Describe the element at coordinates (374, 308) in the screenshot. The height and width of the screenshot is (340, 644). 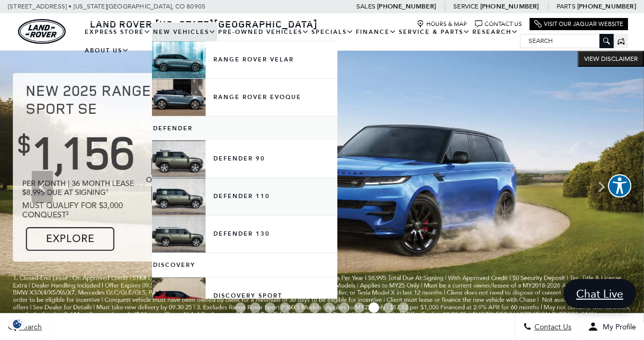
I see `span: Go to slide 10` at that location.